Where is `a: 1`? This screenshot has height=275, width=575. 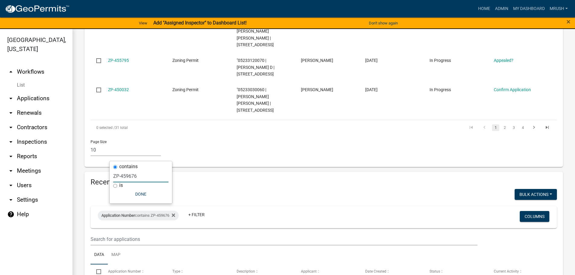
a: 1 is located at coordinates (495, 128).